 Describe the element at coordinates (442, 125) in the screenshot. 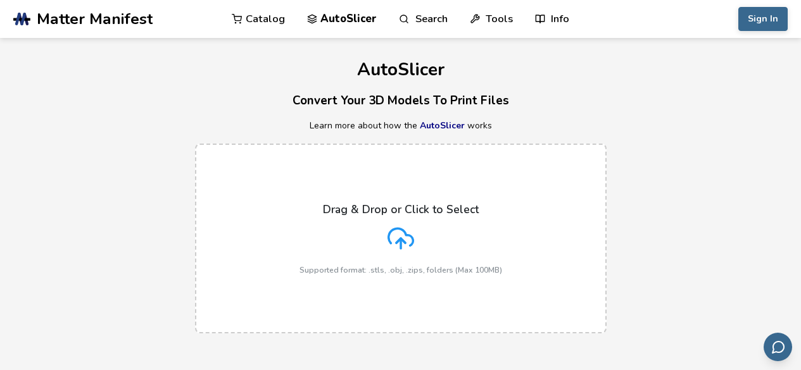

I see `a: AutoSlicer` at that location.